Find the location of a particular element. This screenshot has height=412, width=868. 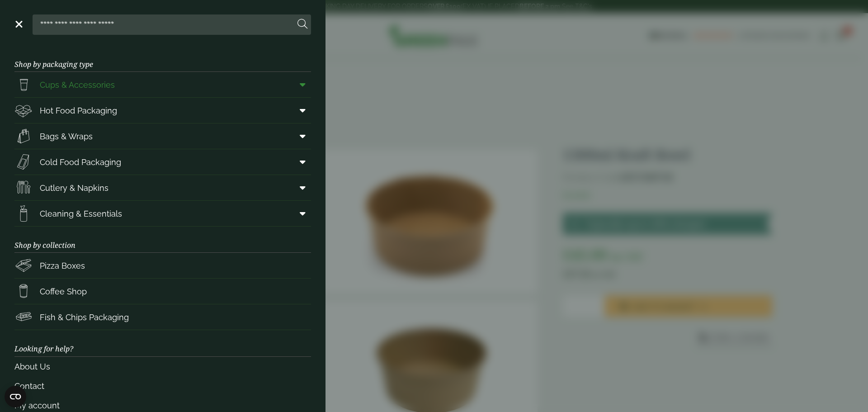

img: Paper_carriers.svg is located at coordinates (24, 136).